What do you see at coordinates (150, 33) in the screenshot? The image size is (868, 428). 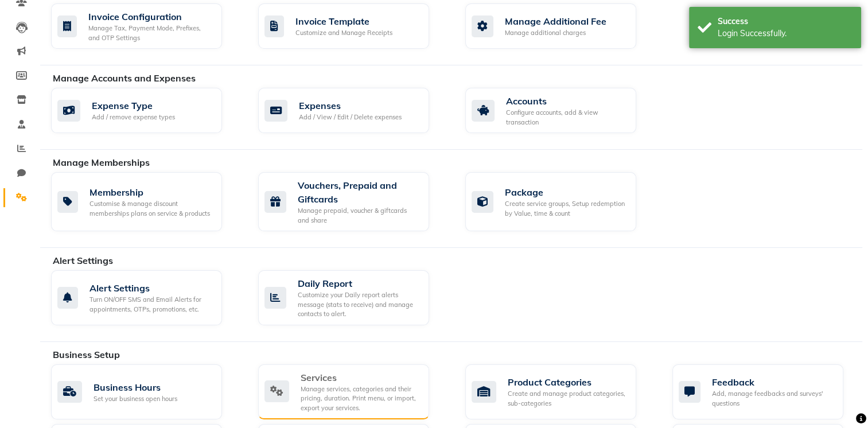 I see `div: Manage Tax, Payment Mode, Prefixes, and OTP Settings` at bounding box center [150, 33].